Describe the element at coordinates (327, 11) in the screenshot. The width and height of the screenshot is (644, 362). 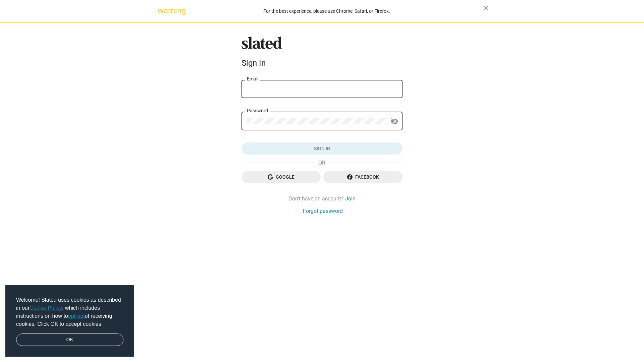
I see `div: For the best experience, please use Chrome, Safari, or Firefox.` at that location.